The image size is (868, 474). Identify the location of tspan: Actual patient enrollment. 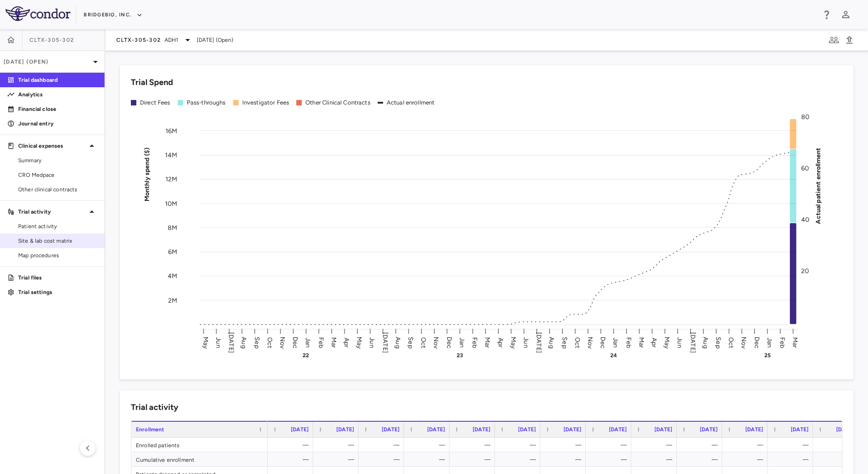
(818, 185).